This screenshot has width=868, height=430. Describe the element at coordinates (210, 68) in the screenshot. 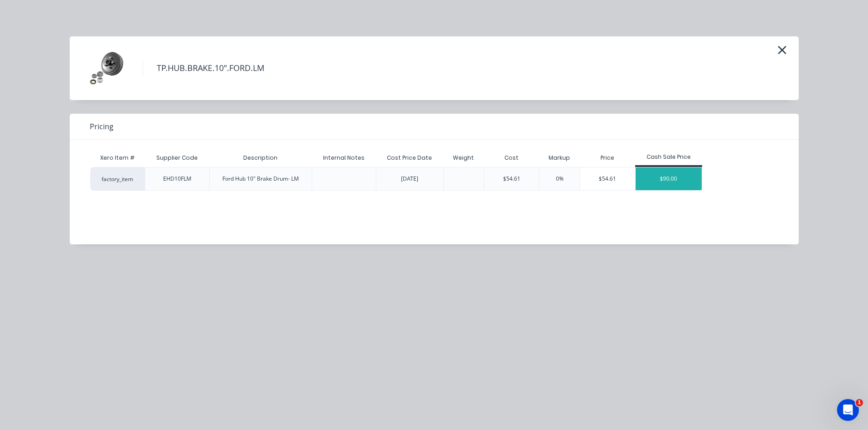

I see `h4: TP.HUB.BRAKE.10".FORD.LM` at that location.